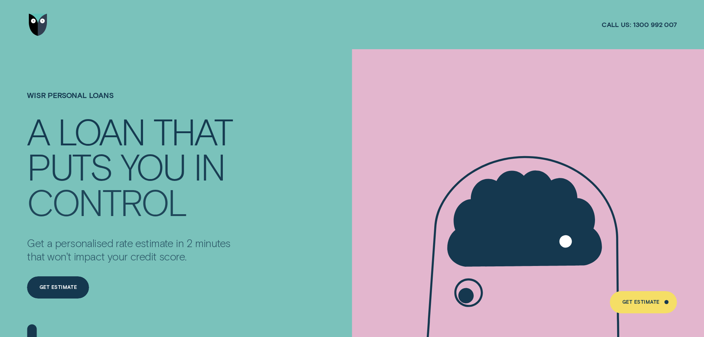  What do you see at coordinates (106, 201) in the screenshot?
I see `div: CONTROL` at bounding box center [106, 201].